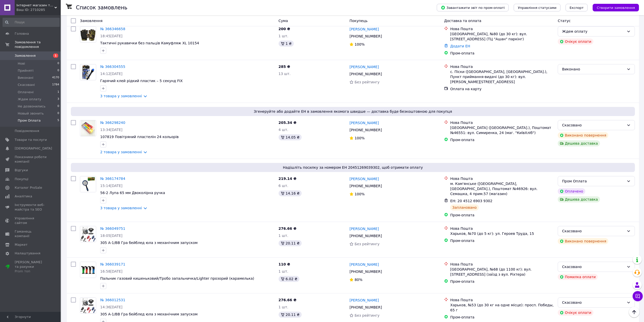  Describe the element at coordinates (285, 74) in the screenshot. I see `span: 13 шт.` at that location.